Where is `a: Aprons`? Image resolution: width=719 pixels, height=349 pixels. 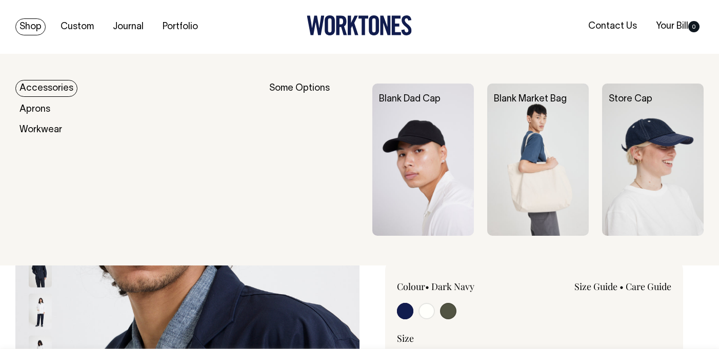
a: Aprons is located at coordinates (35, 109).